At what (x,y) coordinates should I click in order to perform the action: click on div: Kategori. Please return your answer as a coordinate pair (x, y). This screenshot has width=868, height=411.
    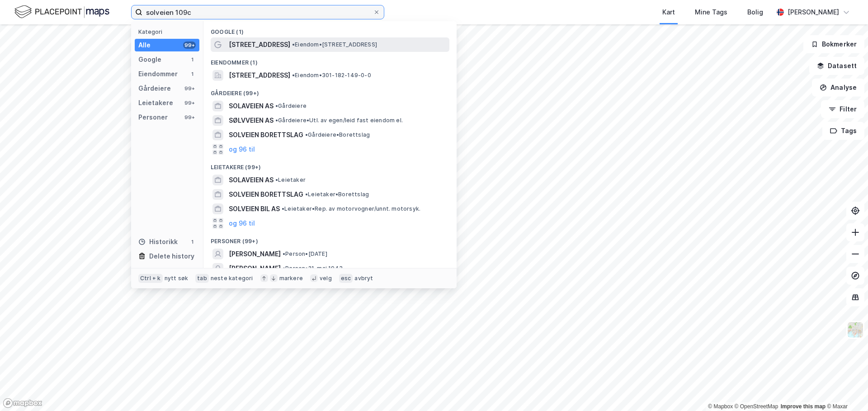
    Looking at the image, I should click on (169, 32).